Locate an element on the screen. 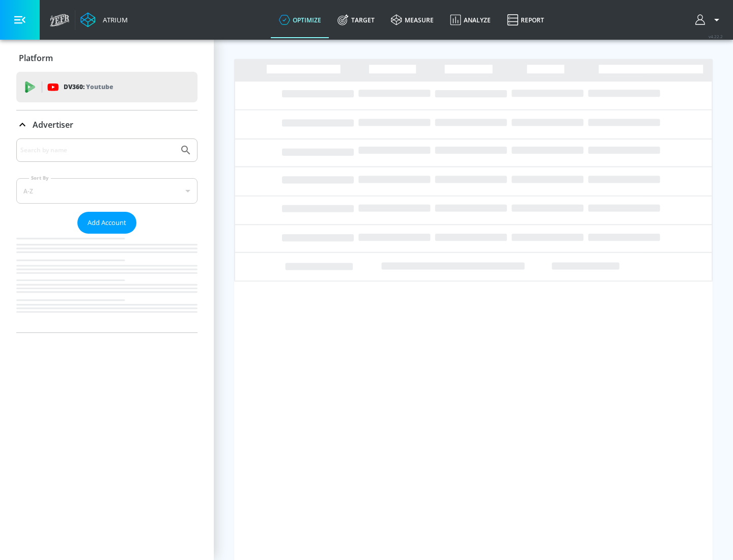  label: Sort By is located at coordinates (40, 178).